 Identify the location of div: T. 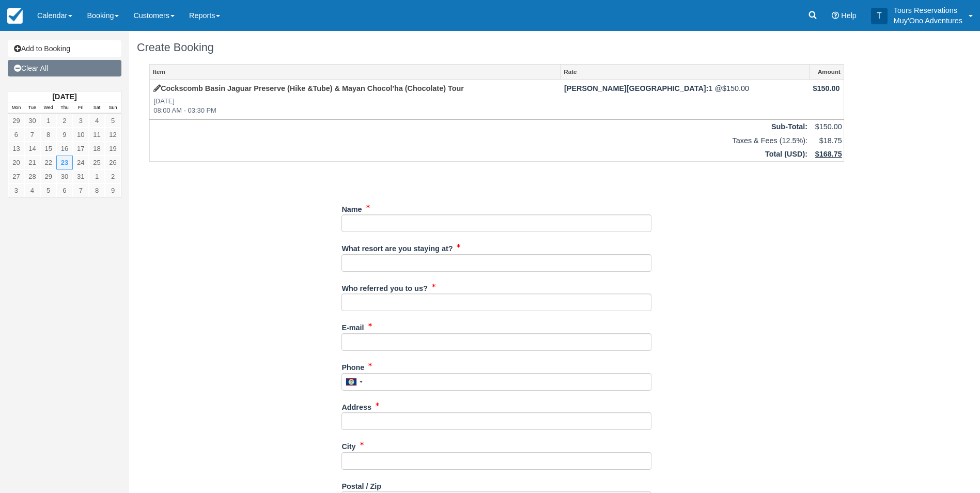
(879, 16).